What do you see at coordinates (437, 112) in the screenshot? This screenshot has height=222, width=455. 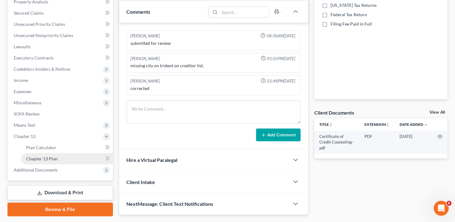 I see `a: View All` at bounding box center [437, 112].